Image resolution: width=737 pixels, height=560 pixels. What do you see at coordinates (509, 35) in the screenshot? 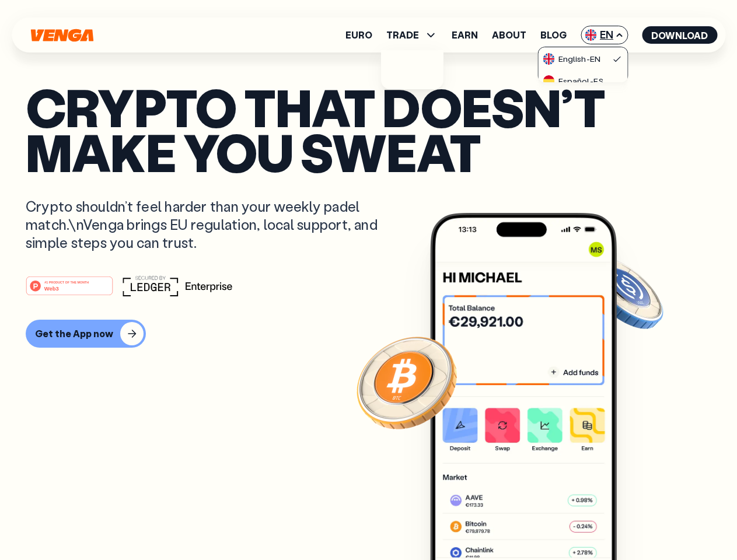
I see `a: About` at bounding box center [509, 35].